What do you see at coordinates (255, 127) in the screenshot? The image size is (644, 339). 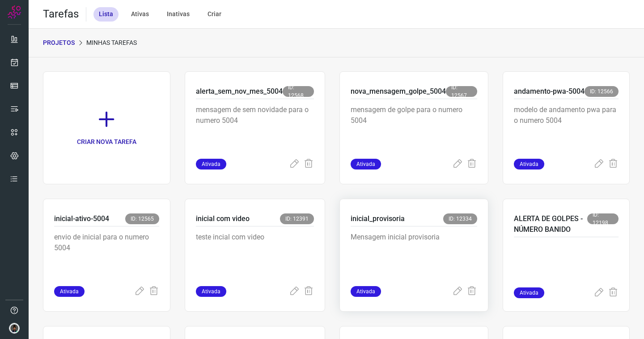 I see `p: mensagem de sem novidade para o numero 5004` at bounding box center [255, 127].